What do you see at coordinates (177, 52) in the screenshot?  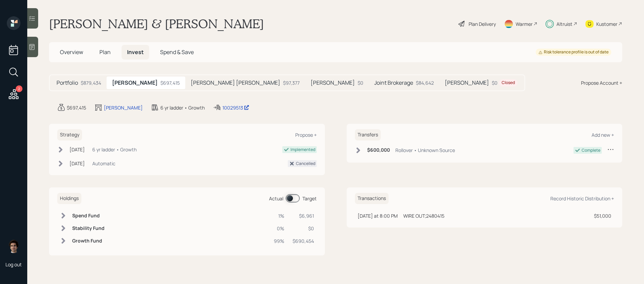 I see `span: Spend & Save` at bounding box center [177, 52].